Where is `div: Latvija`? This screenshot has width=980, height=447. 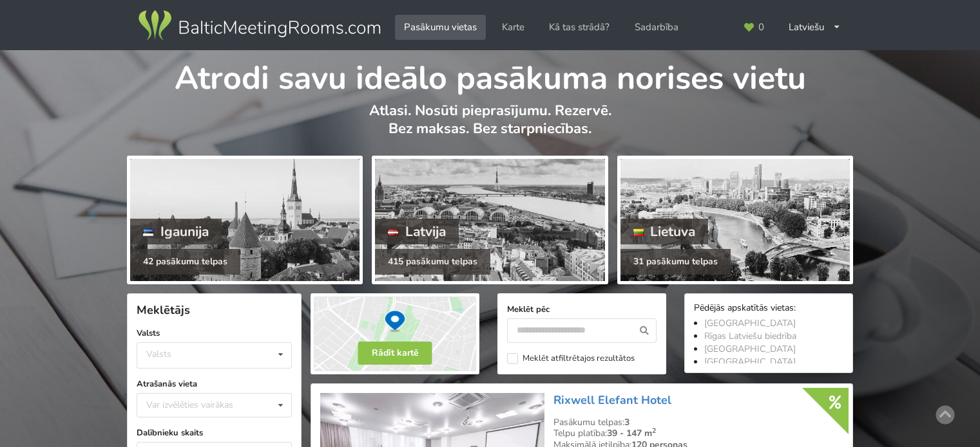 div: Latvija is located at coordinates (417, 231).